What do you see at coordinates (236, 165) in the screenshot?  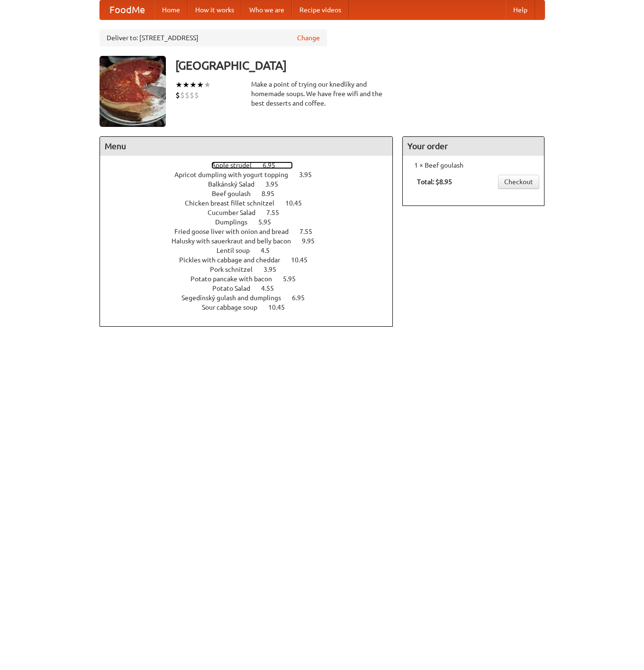 I see `span: Apple strudel` at bounding box center [236, 165].